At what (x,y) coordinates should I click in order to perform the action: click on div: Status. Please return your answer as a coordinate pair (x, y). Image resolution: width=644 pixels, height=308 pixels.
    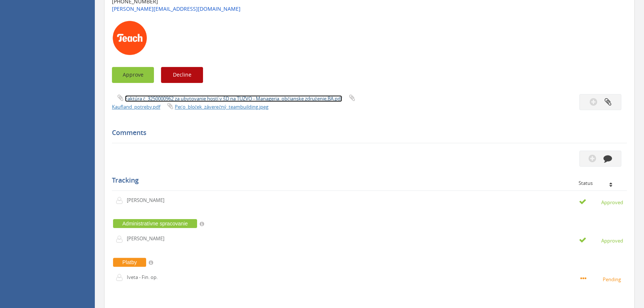
    Looking at the image, I should click on (600, 183).